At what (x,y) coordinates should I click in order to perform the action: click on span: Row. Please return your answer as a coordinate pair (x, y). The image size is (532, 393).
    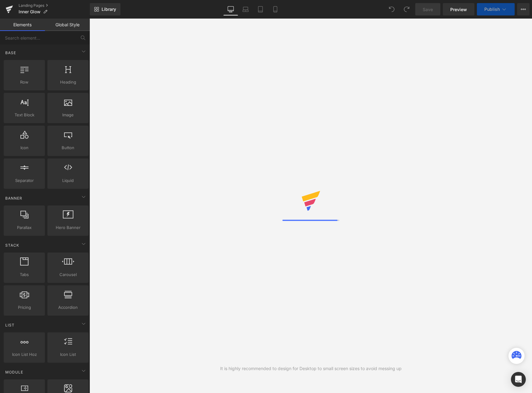
    Looking at the image, I should click on (24, 82).